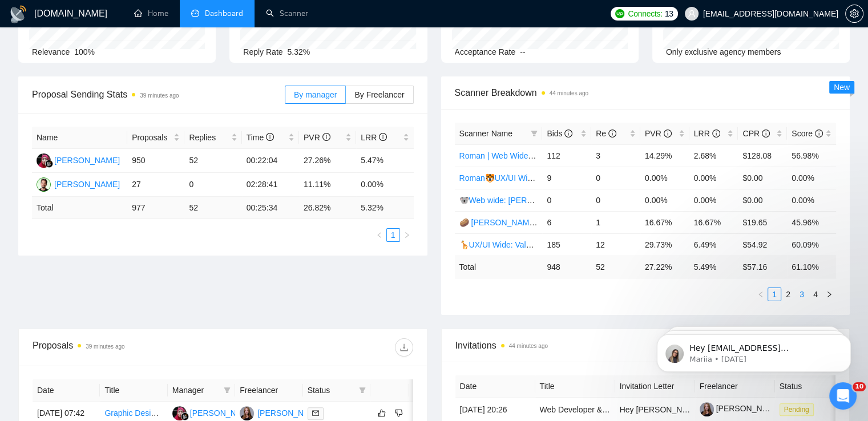 Image resolution: width=868 pixels, height=421 pixels. What do you see at coordinates (44, 184) in the screenshot?
I see `img: RV` at bounding box center [44, 184].